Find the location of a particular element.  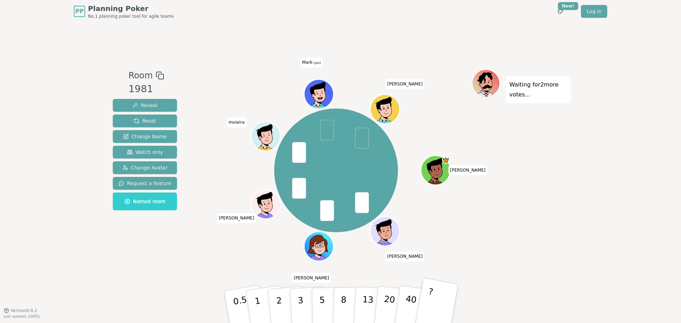

button: Watch only is located at coordinates (145, 152).